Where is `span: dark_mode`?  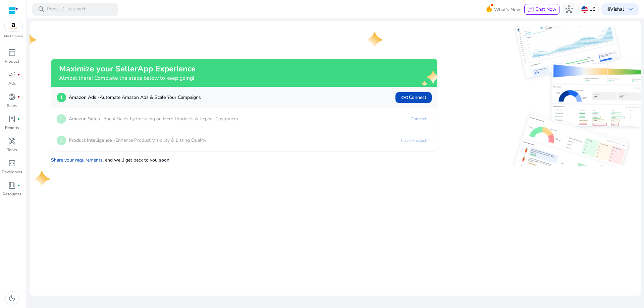 span: dark_mode is located at coordinates (12, 298).